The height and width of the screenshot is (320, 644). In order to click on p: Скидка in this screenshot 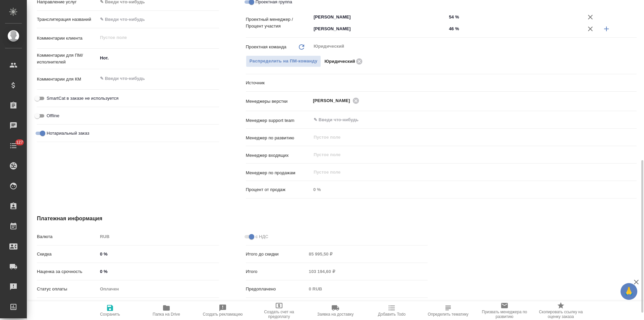, I will do `click(68, 253)`.